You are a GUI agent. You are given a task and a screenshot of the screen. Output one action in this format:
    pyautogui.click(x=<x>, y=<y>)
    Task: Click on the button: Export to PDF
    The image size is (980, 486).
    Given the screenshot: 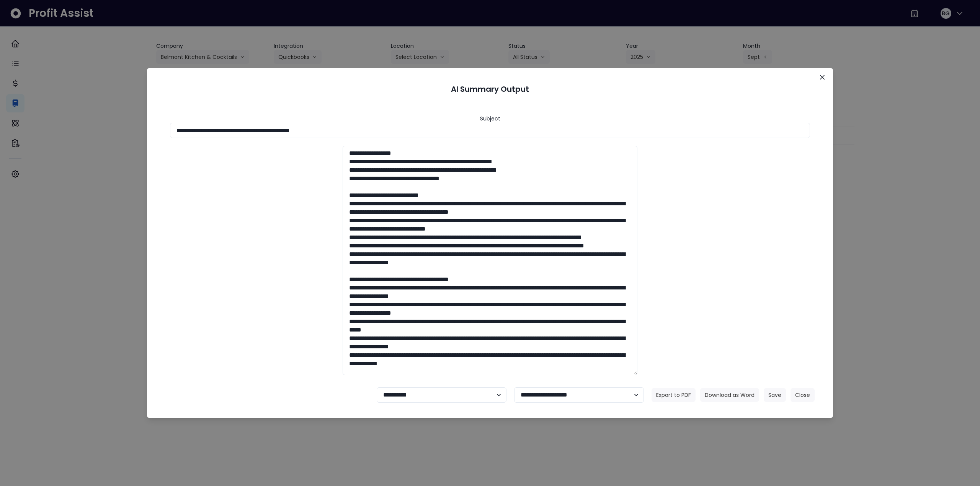 What is the action you would take?
    pyautogui.click(x=673, y=396)
    